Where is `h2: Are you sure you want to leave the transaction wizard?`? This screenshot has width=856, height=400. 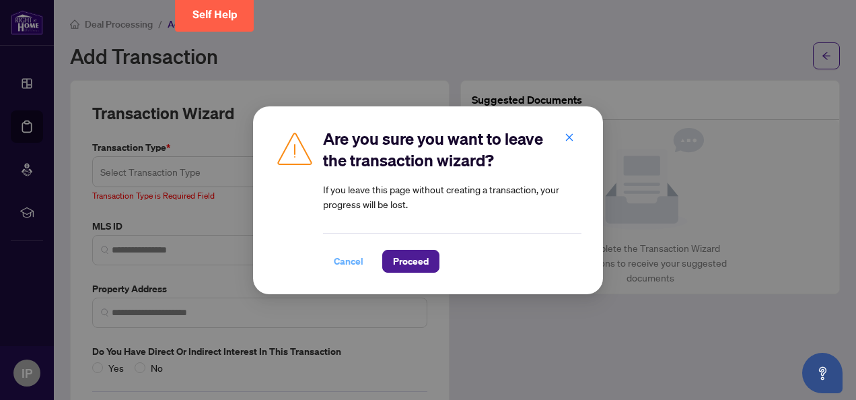 h2: Are you sure you want to leave the transaction wizard? is located at coordinates (452, 149).